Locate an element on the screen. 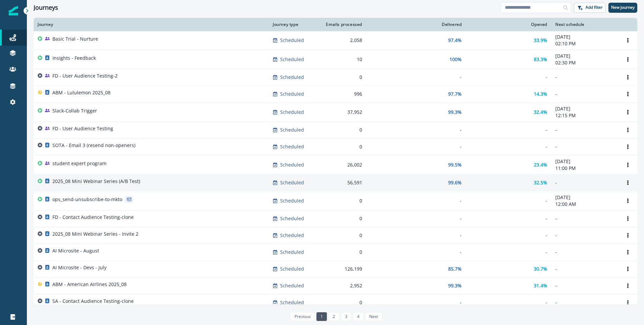 Image resolution: width=644 pixels, height=325 pixels. p: FD - User Audience Testing-2 is located at coordinates (85, 76).